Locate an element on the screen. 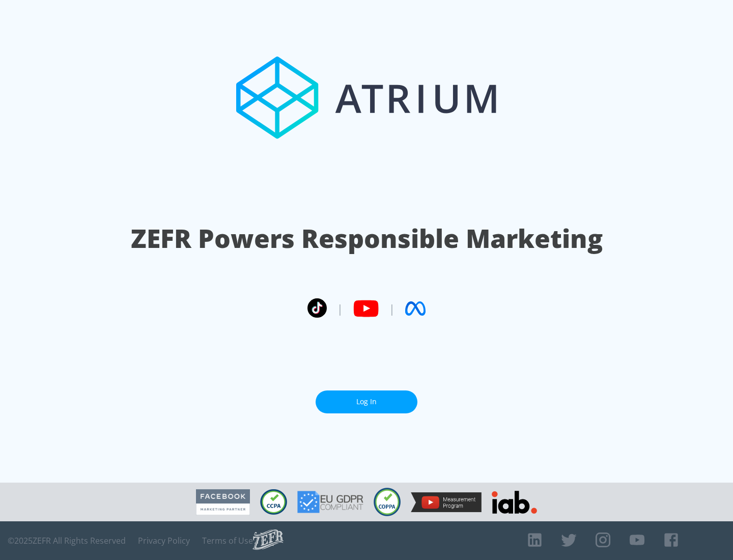 This screenshot has width=733, height=560. img: GDPR Compliant is located at coordinates (331, 502).